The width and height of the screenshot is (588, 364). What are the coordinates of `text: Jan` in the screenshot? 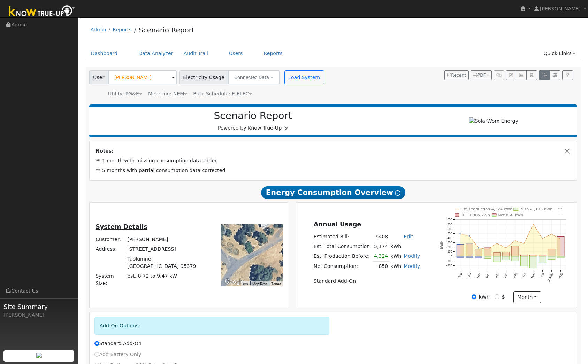 It's located at (497, 275).